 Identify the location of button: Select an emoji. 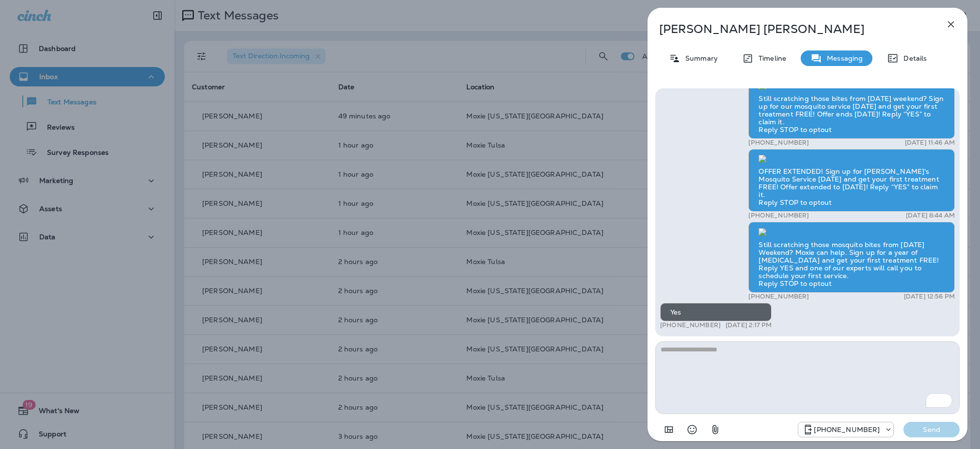
(692, 430).